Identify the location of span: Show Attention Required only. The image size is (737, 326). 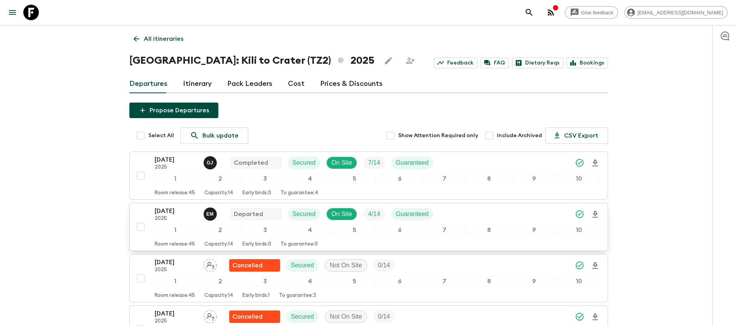
(438, 136).